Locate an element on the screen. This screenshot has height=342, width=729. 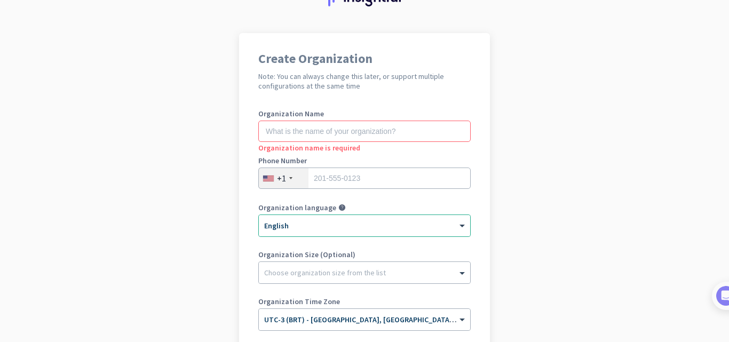
input: 201-555-0123 is located at coordinates (365, 178).